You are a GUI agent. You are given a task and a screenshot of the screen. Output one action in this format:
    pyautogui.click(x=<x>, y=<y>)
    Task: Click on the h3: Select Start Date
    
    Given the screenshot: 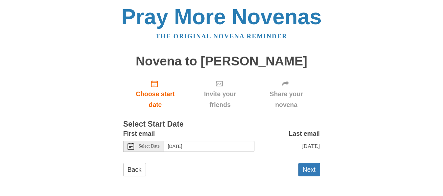 What is the action you would take?
    pyautogui.click(x=221, y=124)
    